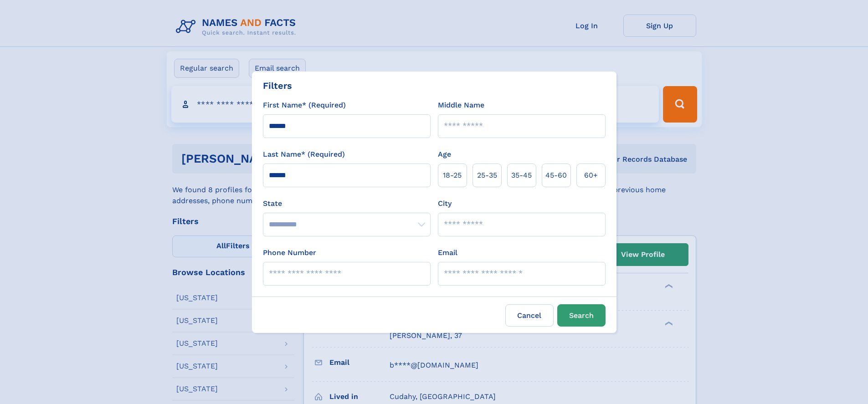 Image resolution: width=868 pixels, height=404 pixels. I want to click on span: 45‑60, so click(556, 176).